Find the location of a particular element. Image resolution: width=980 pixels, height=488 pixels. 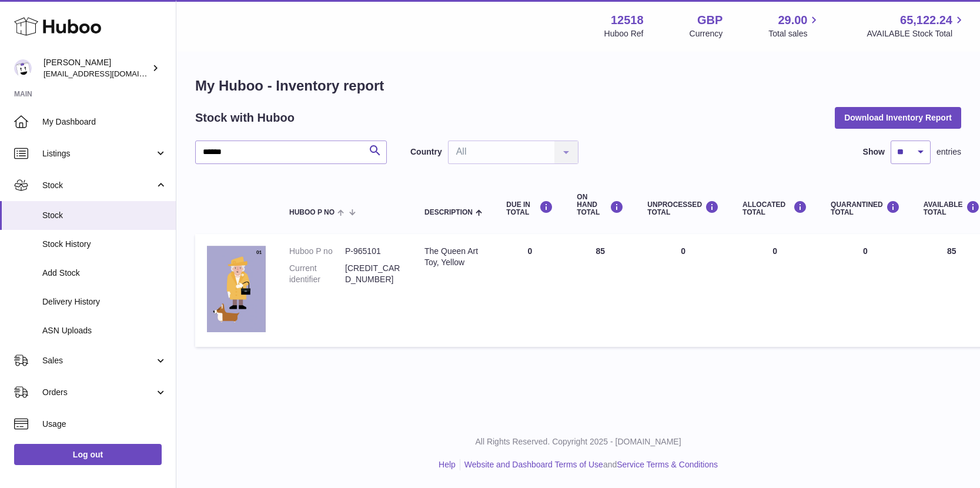

span: Stock History is located at coordinates (104, 244).